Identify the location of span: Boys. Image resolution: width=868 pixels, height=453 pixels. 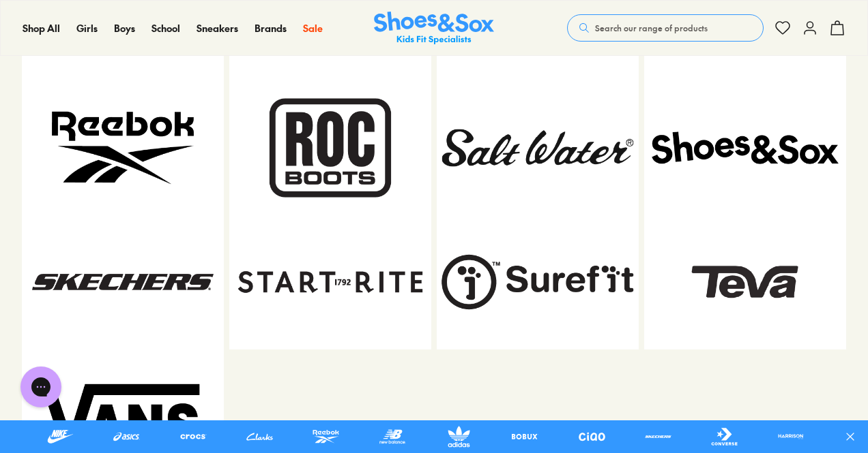
(124, 28).